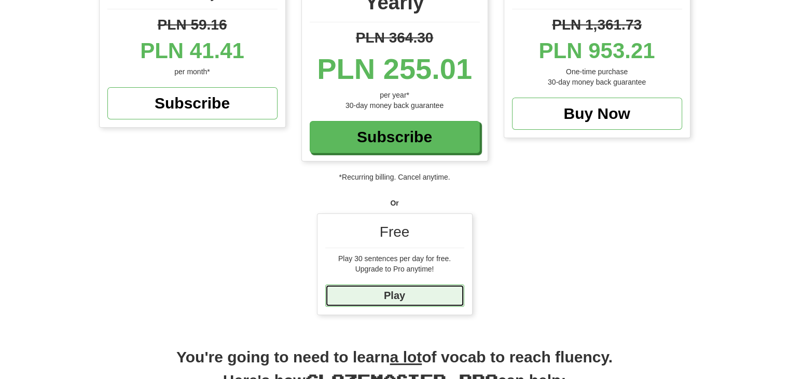 The width and height of the screenshot is (789, 379). What do you see at coordinates (597, 51) in the screenshot?
I see `div: PLN 953.21` at bounding box center [597, 51].